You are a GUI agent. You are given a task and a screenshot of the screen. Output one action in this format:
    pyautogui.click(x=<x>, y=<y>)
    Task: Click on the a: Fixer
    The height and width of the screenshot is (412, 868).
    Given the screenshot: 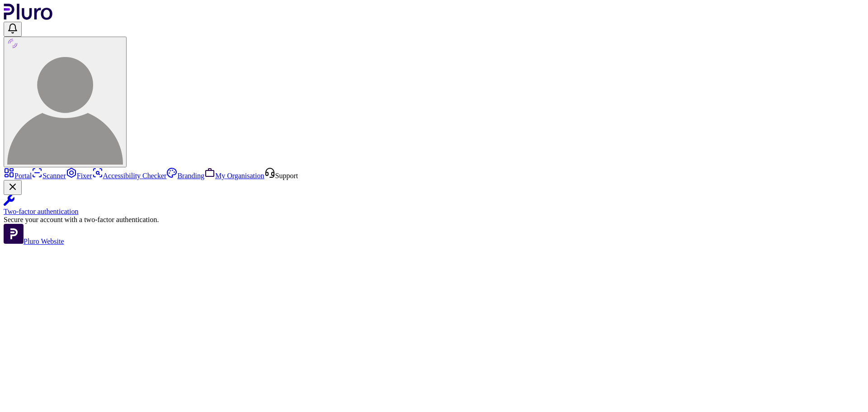 What is the action you would take?
    pyautogui.click(x=79, y=175)
    